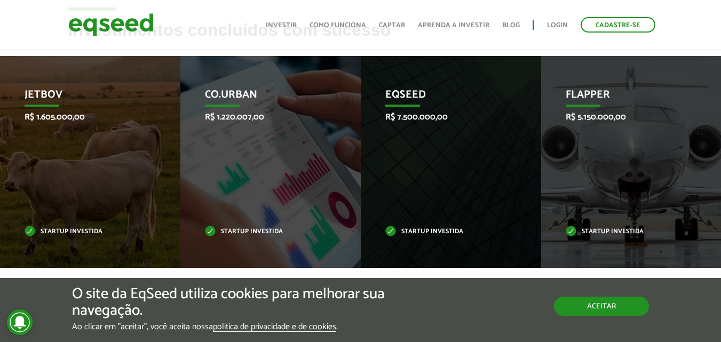 The height and width of the screenshot is (342, 721). What do you see at coordinates (338, 25) in the screenshot?
I see `a: Como funciona` at bounding box center [338, 25].